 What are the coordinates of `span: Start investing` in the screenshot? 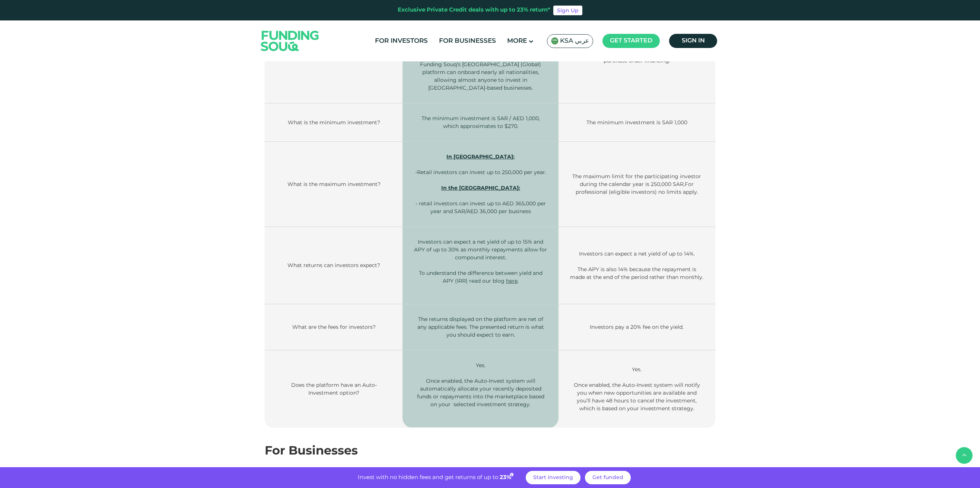 It's located at (553, 478).